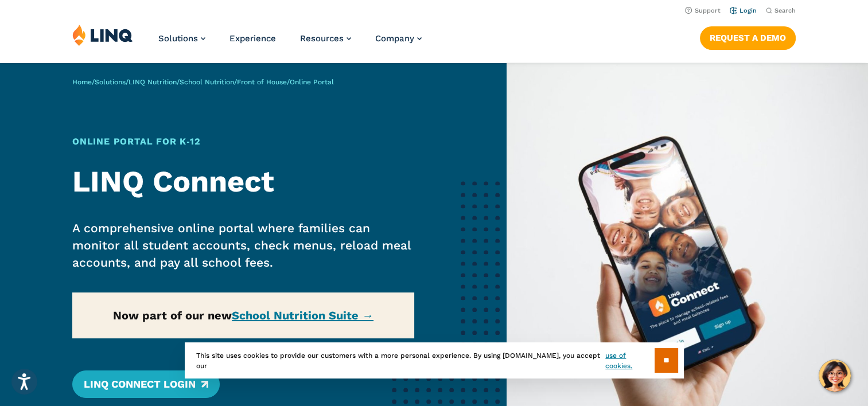 This screenshot has height=406, width=868. What do you see at coordinates (785, 11) in the screenshot?
I see `span: Search` at bounding box center [785, 11].